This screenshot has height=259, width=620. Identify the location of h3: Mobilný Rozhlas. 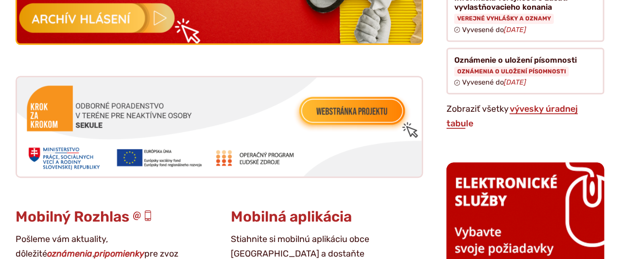
(112, 217).